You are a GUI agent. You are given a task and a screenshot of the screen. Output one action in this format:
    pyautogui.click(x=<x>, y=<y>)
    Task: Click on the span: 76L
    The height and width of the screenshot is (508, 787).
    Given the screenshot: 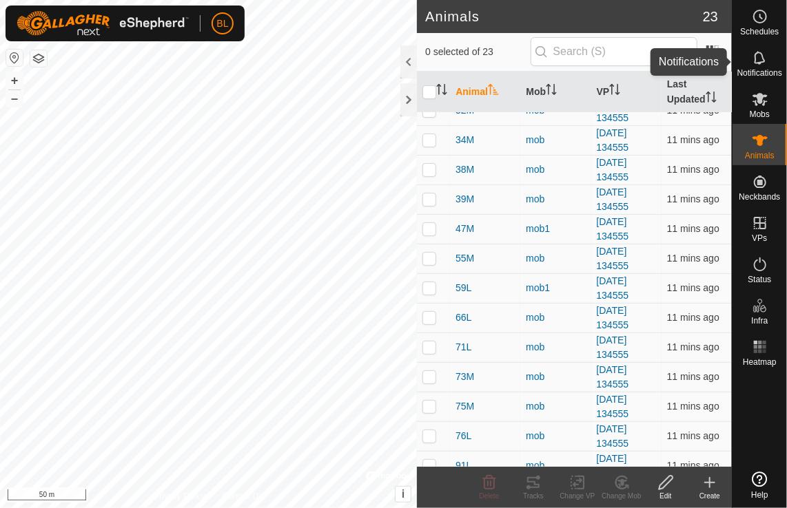 What is the action you would take?
    pyautogui.click(x=463, y=436)
    